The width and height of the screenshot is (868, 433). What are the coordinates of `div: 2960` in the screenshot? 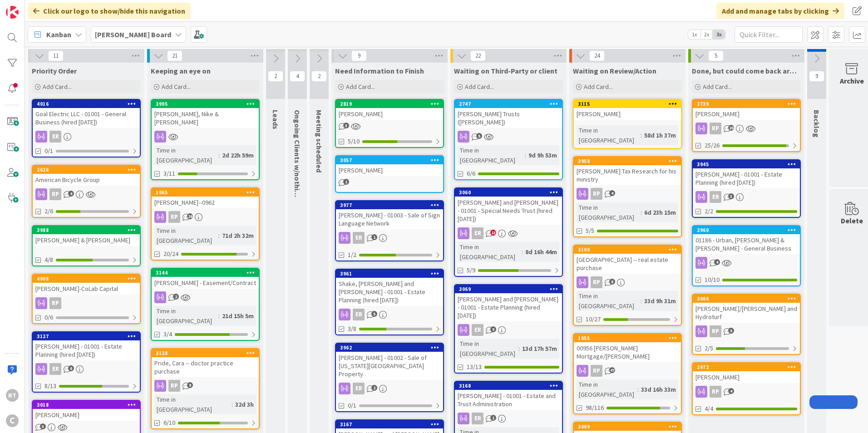 It's located at (747, 230).